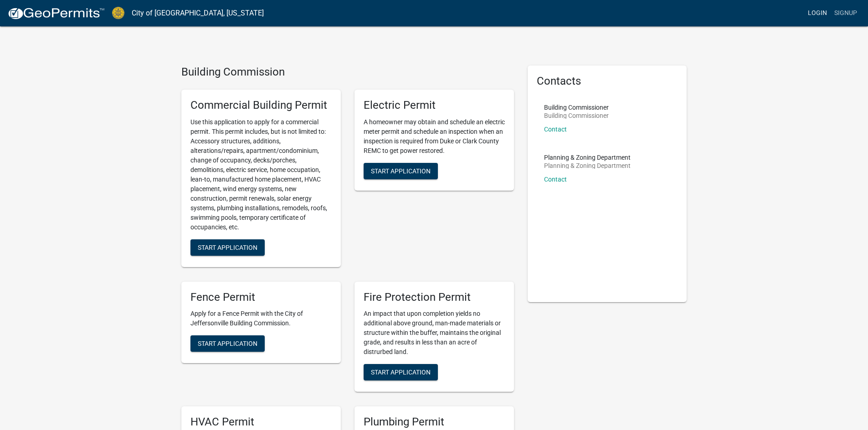 This screenshot has width=868, height=430. What do you see at coordinates (347, 72) in the screenshot?
I see `h4: Building Commission` at bounding box center [347, 72].